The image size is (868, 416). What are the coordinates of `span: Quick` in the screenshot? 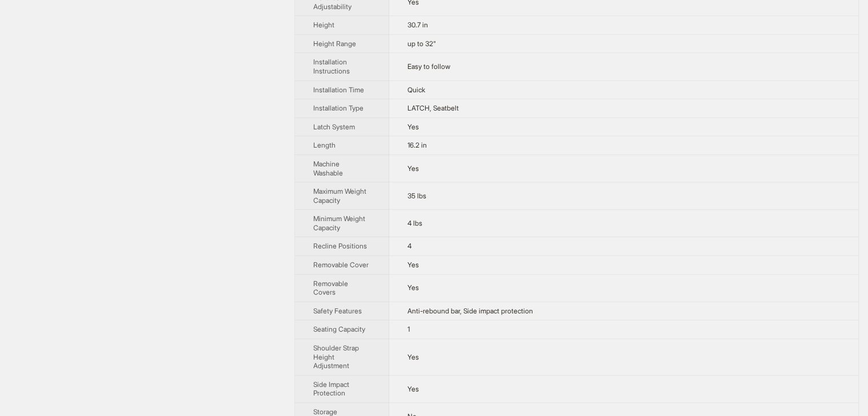 It's located at (416, 89).